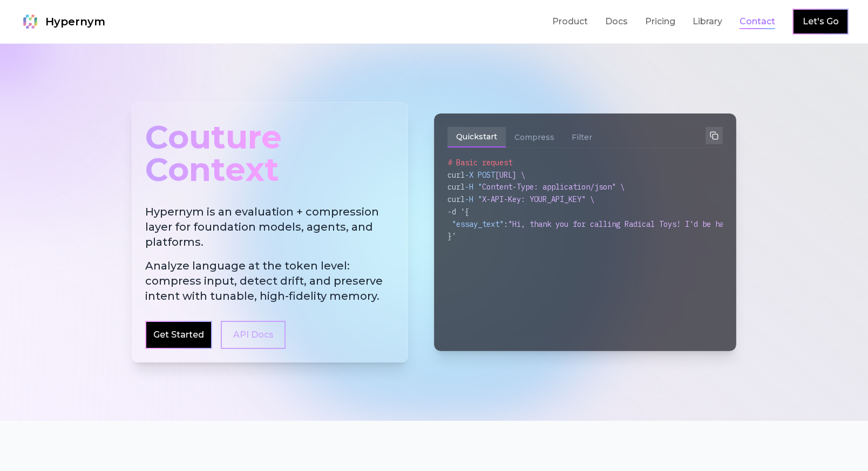  I want to click on span: "essay_text", so click(478, 224).